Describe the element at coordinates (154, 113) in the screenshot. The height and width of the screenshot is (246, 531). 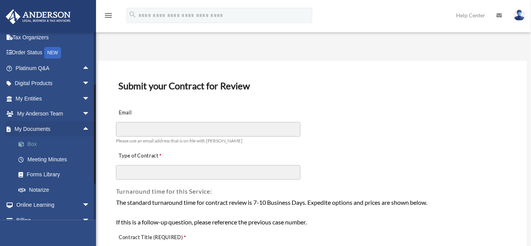
I see `label: Email` at that location.